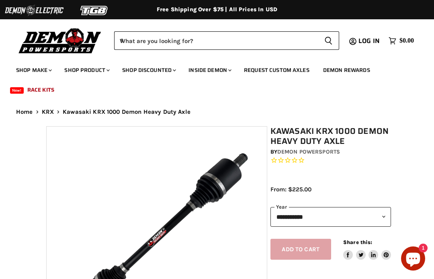  Describe the element at coordinates (227, 41) in the screenshot. I see `form: Product` at that location.